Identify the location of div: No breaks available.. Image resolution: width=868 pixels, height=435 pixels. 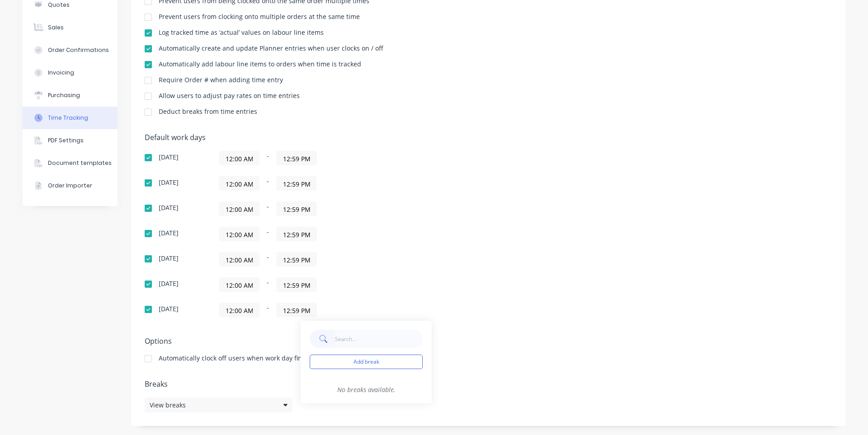
(366, 390).